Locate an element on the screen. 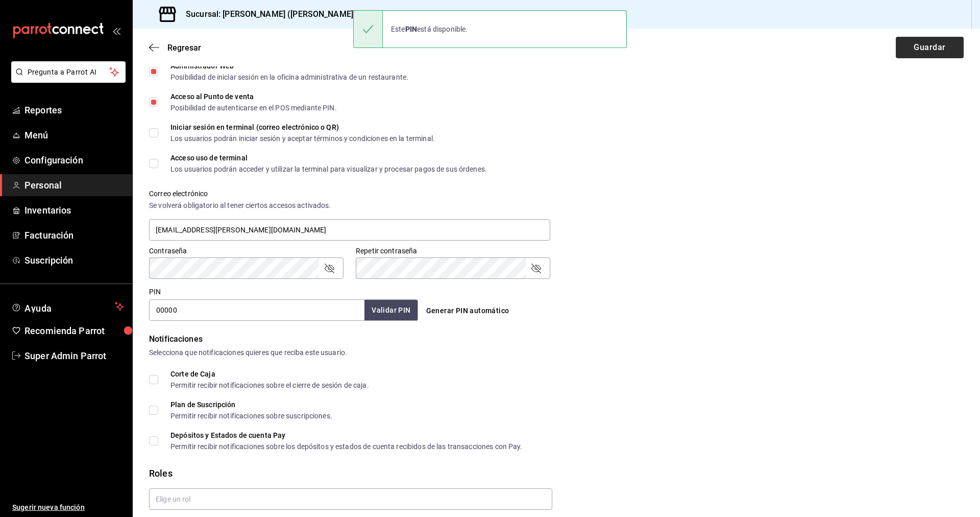 The image size is (980, 517). span: Facturación is located at coordinates (74, 235).